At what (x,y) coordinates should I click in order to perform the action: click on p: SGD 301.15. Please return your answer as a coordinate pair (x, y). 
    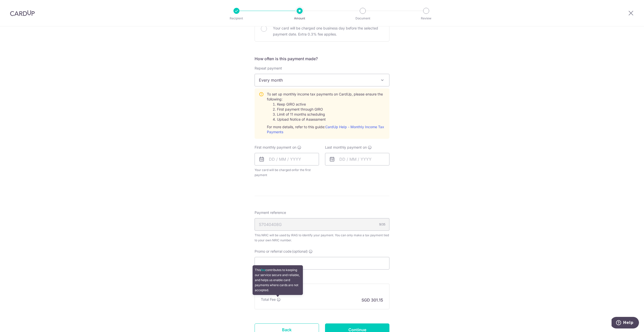
    Looking at the image, I should click on (372, 300).